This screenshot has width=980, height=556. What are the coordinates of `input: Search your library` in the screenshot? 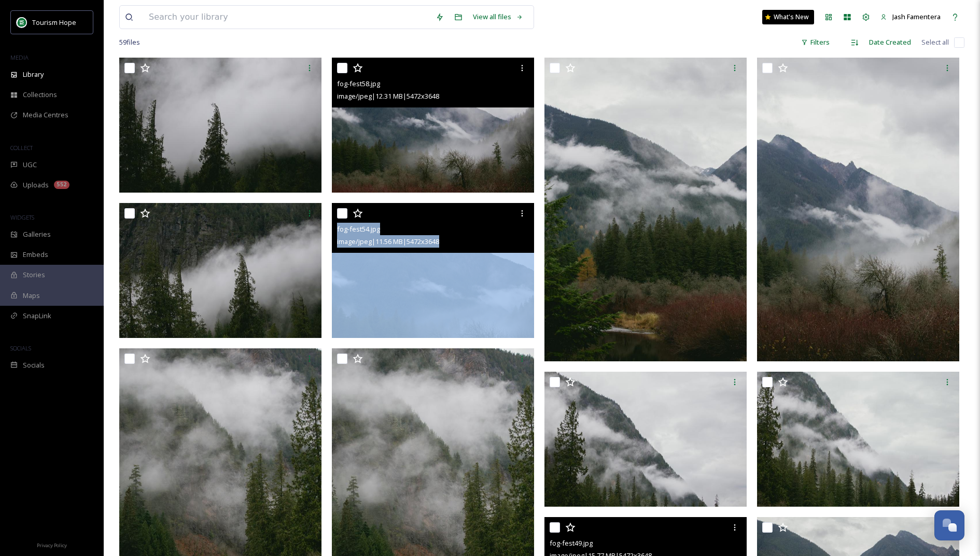 It's located at (287, 17).